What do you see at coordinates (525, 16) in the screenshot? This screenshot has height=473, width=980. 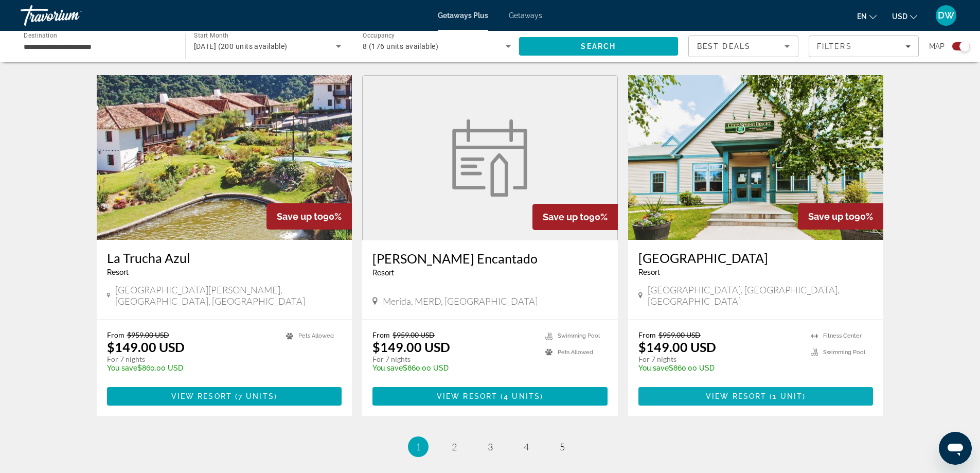 I see `a: Getaways` at bounding box center [525, 16].